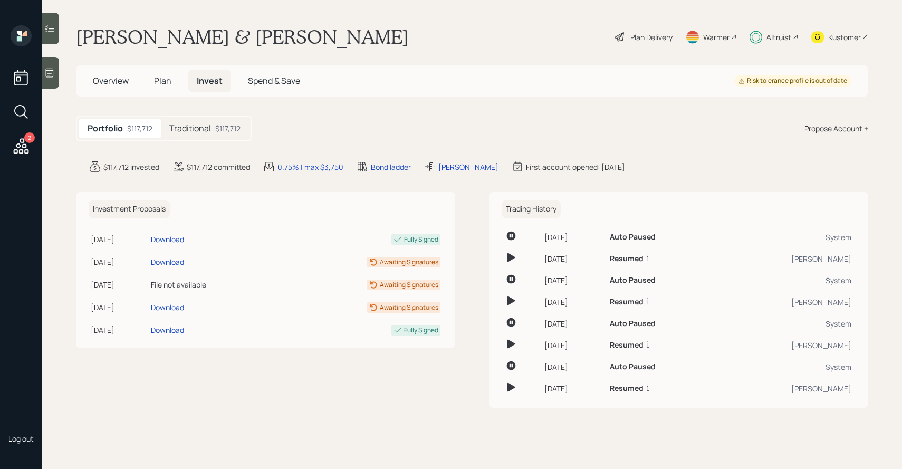  Describe the element at coordinates (836, 128) in the screenshot. I see `div: Propose Account +` at that location.